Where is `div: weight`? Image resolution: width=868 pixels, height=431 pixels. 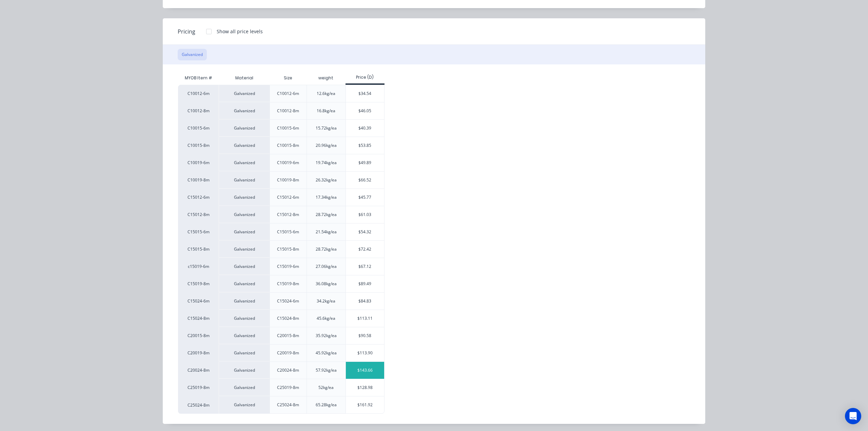
div: weight is located at coordinates (326, 78).